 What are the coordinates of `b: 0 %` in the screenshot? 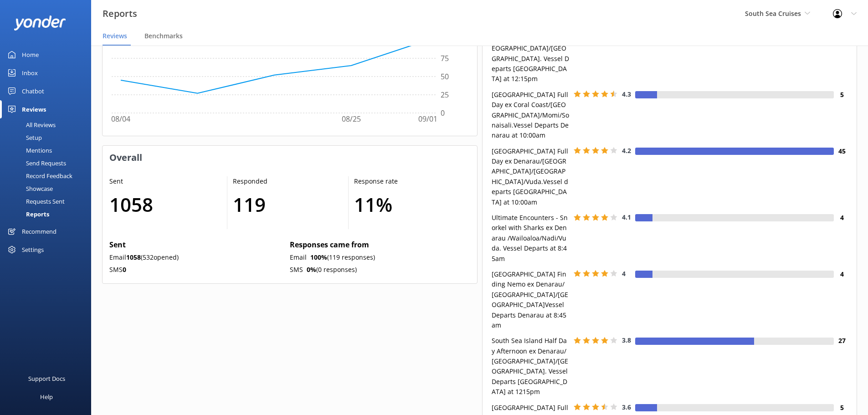 It's located at (311, 269).